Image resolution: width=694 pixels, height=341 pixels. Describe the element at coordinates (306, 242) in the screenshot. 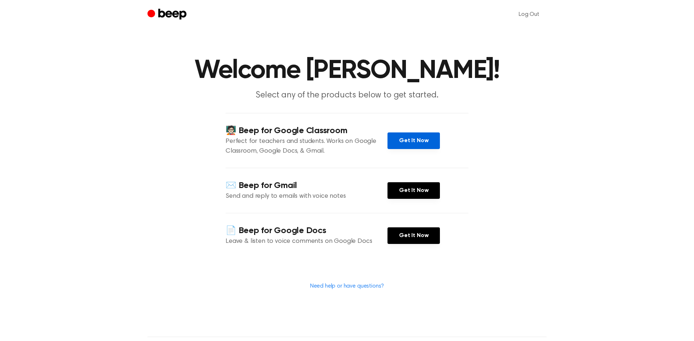

I see `p: Leave & listen to voice comments on Google Docs` at that location.